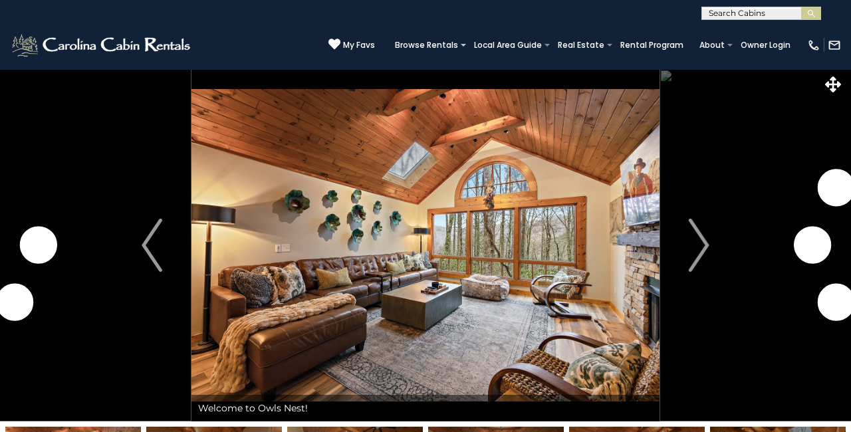 The image size is (851, 432). What do you see at coordinates (651, 45) in the screenshot?
I see `a: Rental Program` at bounding box center [651, 45].